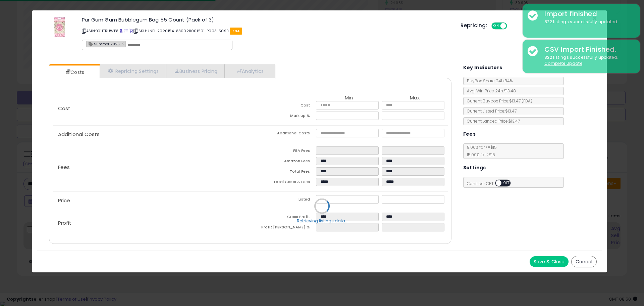 The width and height of the screenshot is (644, 306). I want to click on a: Repricing Settings, so click(133, 71).